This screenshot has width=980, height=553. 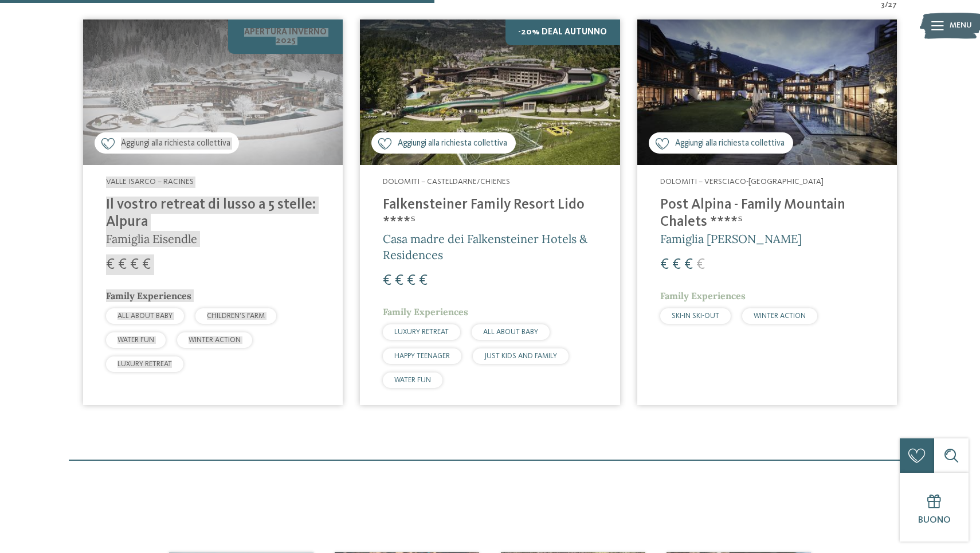 I want to click on span: Famiglia Eisendle, so click(x=152, y=238).